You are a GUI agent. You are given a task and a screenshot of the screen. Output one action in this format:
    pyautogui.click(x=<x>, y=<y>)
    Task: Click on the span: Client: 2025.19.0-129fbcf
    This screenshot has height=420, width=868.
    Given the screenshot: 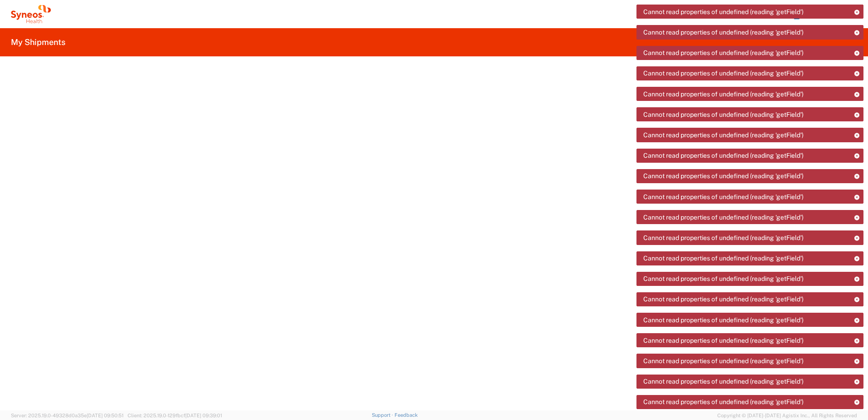 What is the action you would take?
    pyautogui.click(x=175, y=415)
    